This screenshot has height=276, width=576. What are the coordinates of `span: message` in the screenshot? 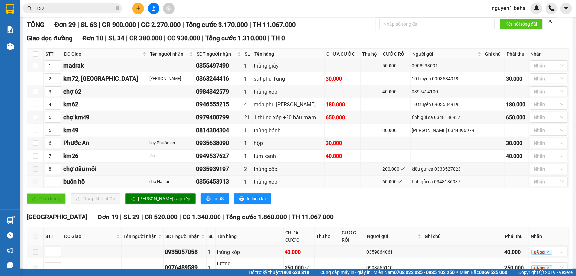 It's located at (10, 265).